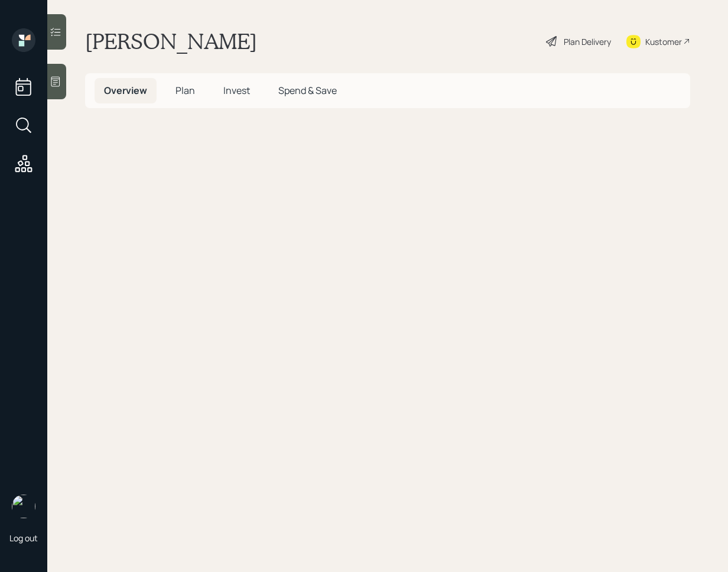  What do you see at coordinates (307, 91) in the screenshot?
I see `span: Spend & Save` at bounding box center [307, 91].